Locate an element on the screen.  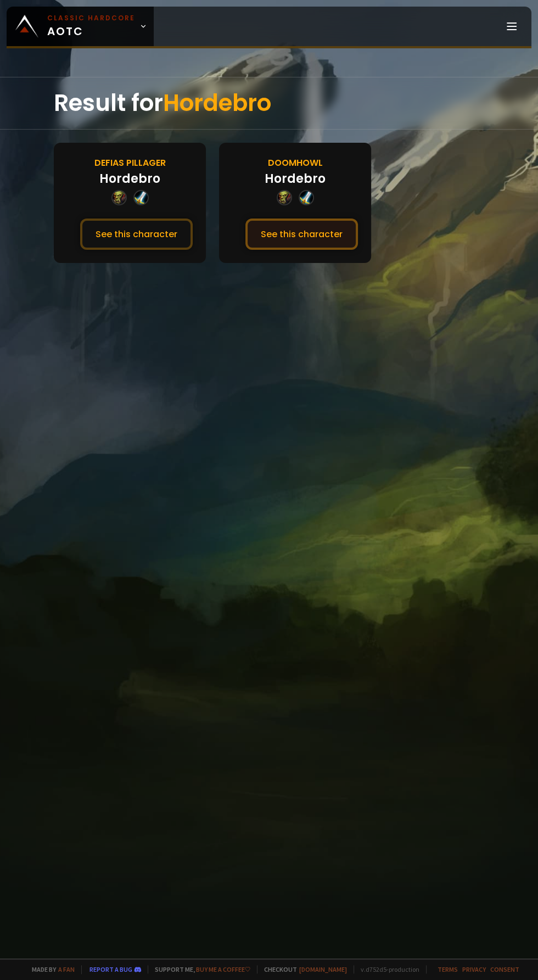
div: Defias Pillager is located at coordinates (130, 162).